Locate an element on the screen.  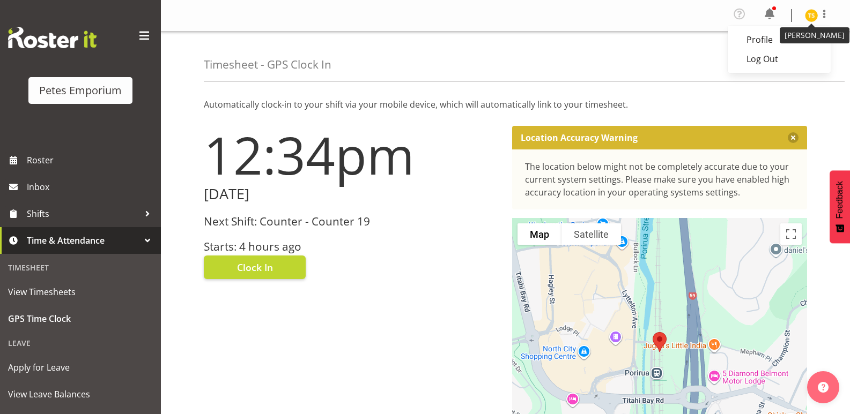
button: Close message is located at coordinates (793, 138).